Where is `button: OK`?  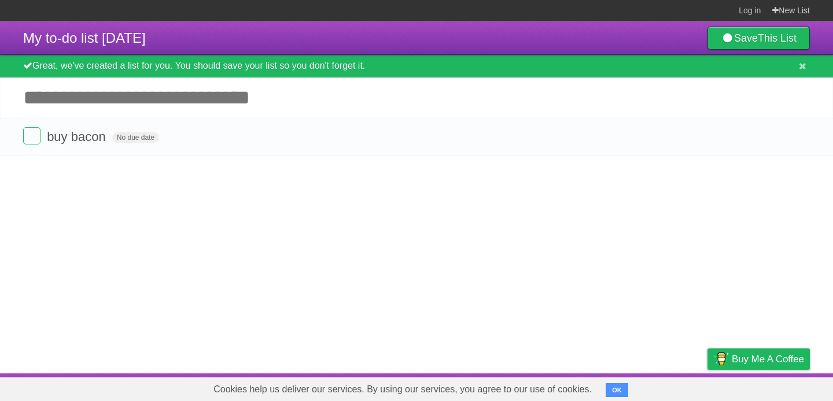
button: OK is located at coordinates (616, 390).